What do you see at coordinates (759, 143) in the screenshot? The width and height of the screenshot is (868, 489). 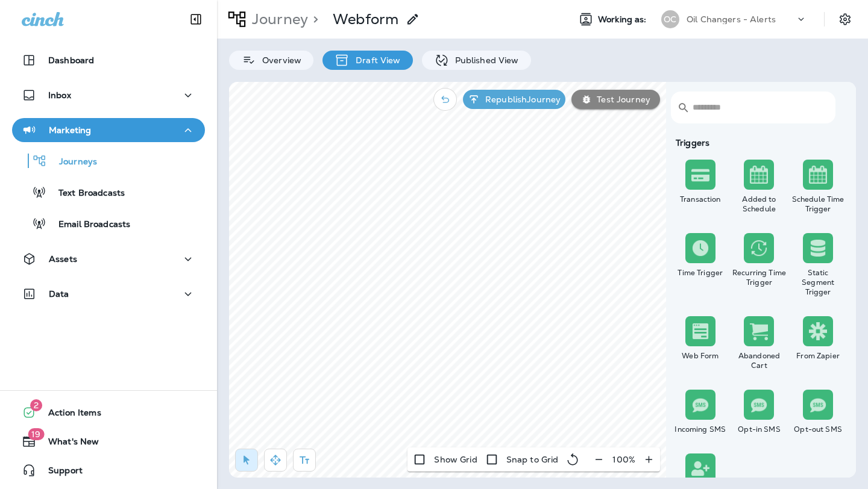 I see `div: Triggers` at bounding box center [759, 143].